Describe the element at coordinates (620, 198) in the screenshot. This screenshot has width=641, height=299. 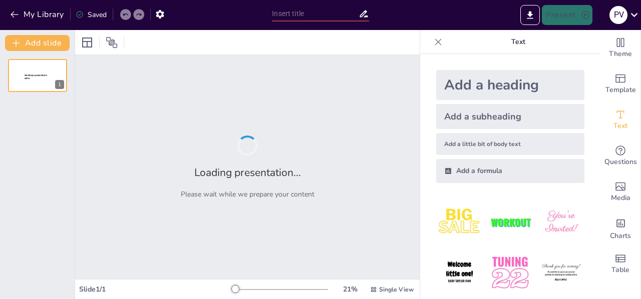
I see `span: Media` at that location.